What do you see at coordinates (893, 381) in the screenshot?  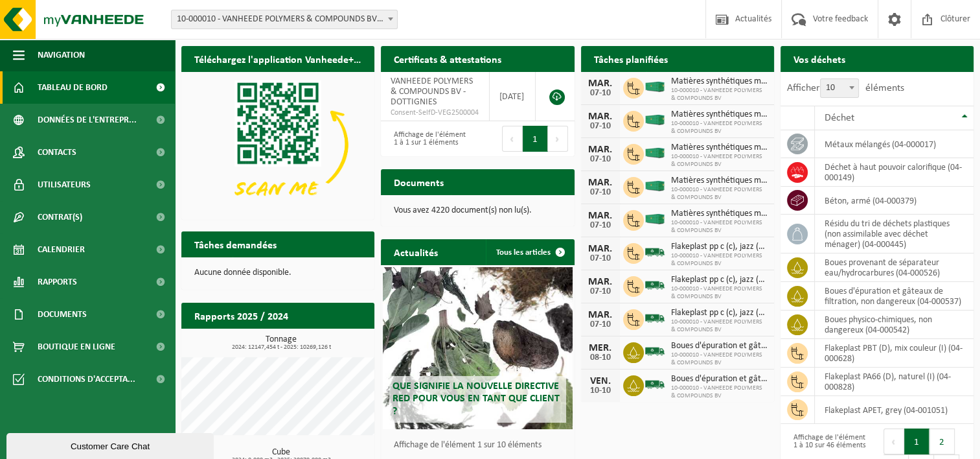 I see `td: Flakeplast PA66 (D), naturel (I) (04-000828)` at bounding box center [893, 381].